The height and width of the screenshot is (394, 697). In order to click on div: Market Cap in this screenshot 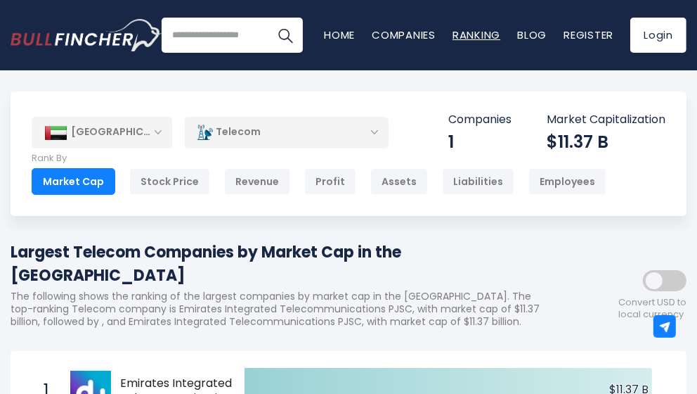, I will do `click(73, 181)`.